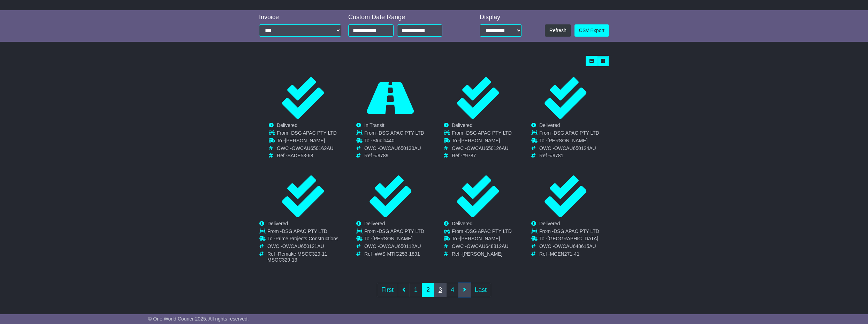 This screenshot has width=868, height=324. What do you see at coordinates (382, 155) in the screenshot?
I see `span: #9789` at bounding box center [382, 155].